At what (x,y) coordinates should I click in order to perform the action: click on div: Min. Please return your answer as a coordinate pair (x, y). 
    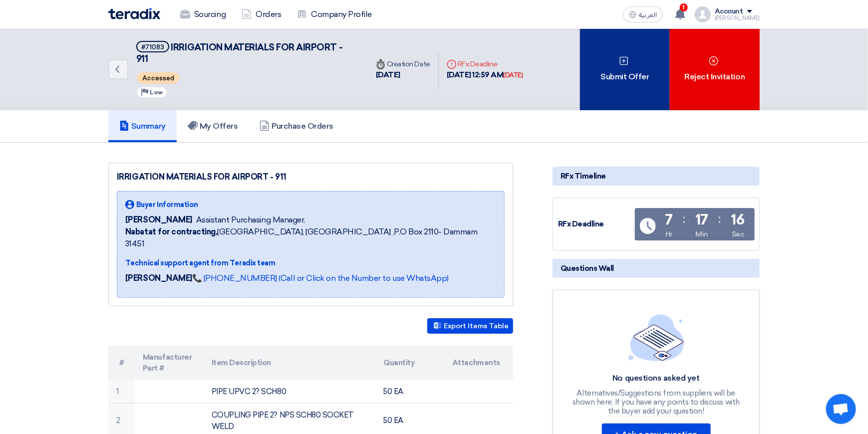
    Looking at the image, I should click on (702, 234).